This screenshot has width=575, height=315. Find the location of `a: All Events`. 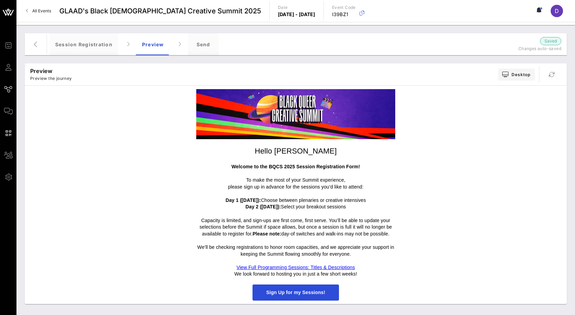

a: All Events is located at coordinates (38, 11).